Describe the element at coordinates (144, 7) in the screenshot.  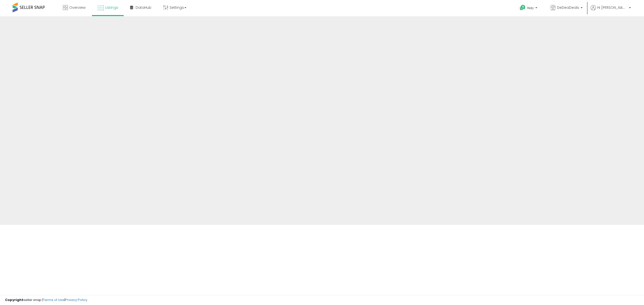
I see `span: DataHub` at that location.